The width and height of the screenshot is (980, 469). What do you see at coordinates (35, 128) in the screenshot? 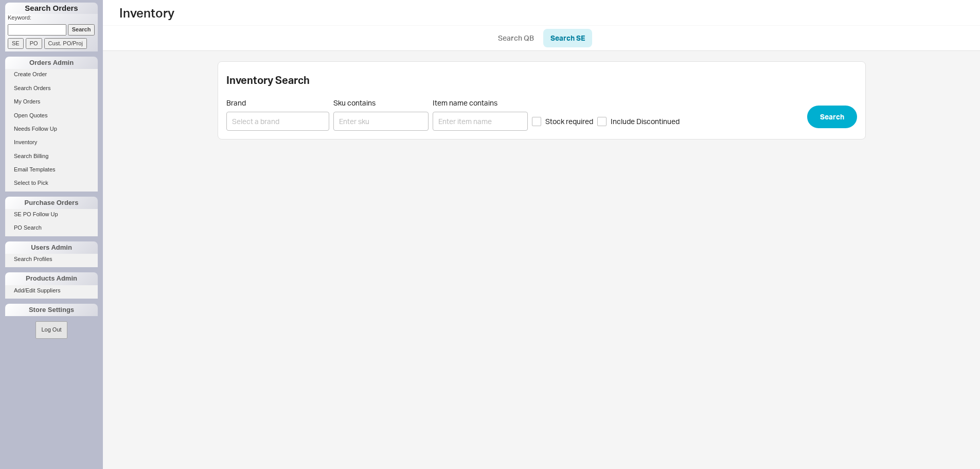
I see `span: Needs Follow Up` at bounding box center [35, 128].